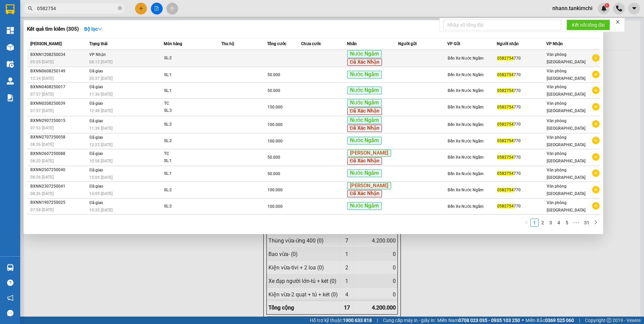  I want to click on li: 5, so click(567, 223).